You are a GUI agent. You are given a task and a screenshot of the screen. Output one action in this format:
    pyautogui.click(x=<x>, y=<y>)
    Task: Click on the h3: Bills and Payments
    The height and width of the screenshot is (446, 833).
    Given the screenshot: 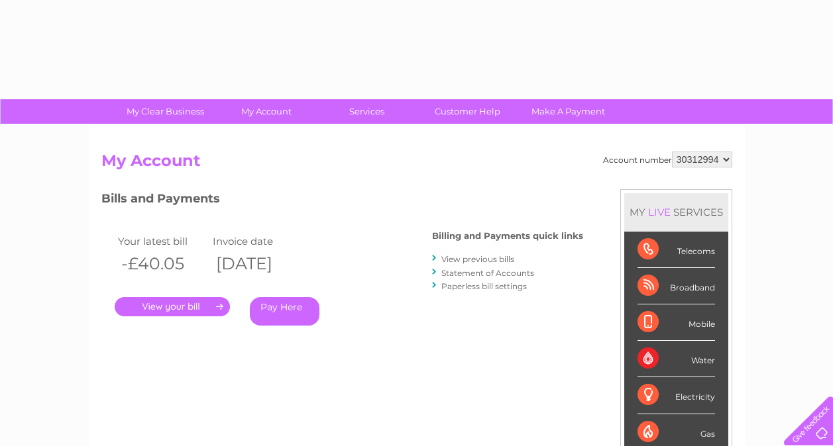 What is the action you would take?
    pyautogui.click(x=342, y=201)
    